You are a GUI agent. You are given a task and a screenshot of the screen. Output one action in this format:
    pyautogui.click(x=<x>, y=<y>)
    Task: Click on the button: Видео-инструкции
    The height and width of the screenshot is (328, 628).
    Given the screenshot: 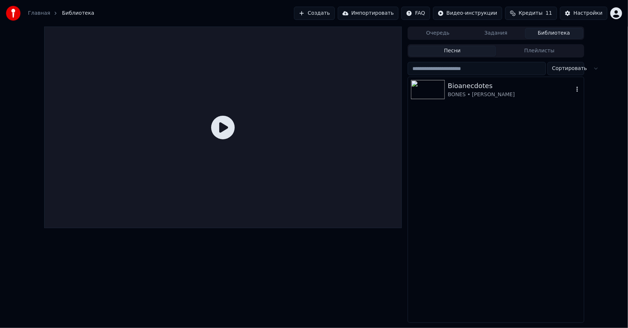 What is the action you would take?
    pyautogui.click(x=468, y=13)
    